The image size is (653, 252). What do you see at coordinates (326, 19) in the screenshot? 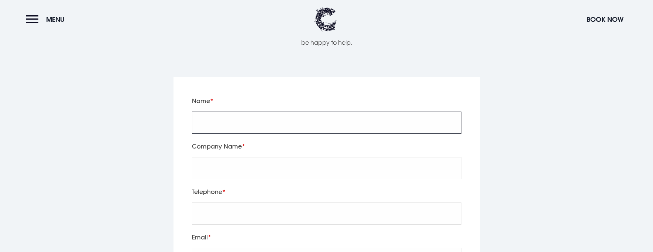
I see `img: Clandeboye Lodge` at bounding box center [326, 19].